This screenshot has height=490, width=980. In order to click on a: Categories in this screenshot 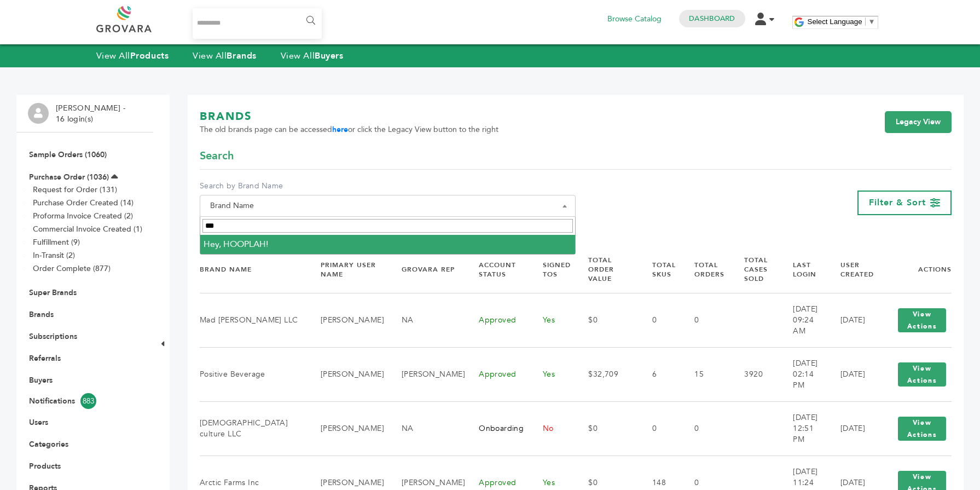, I will do `click(49, 444)`.